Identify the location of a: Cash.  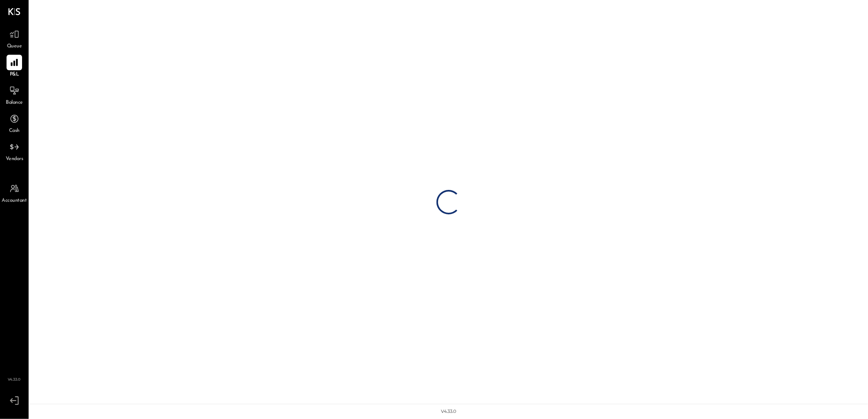
(14, 123).